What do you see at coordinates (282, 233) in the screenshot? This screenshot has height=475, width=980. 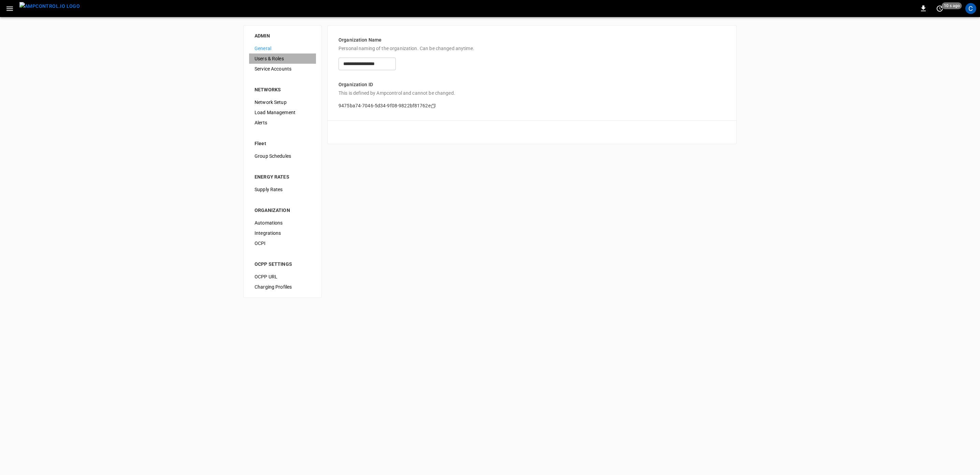 I see `div: Integrations` at bounding box center [282, 233].